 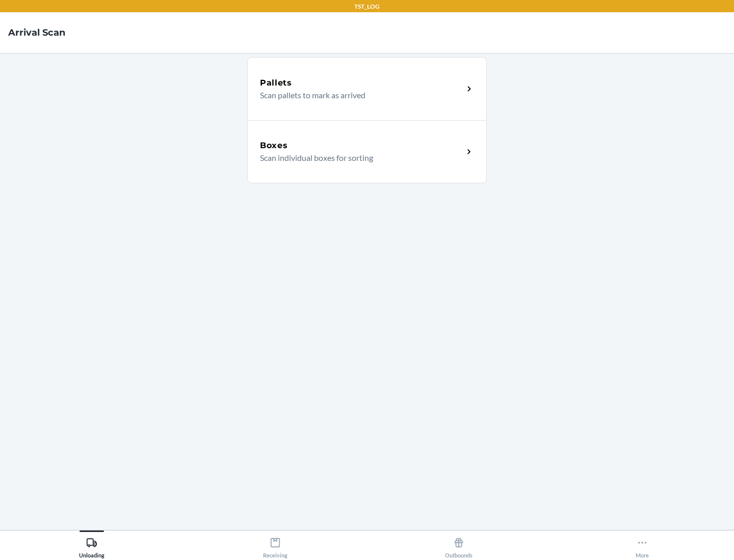 What do you see at coordinates (642, 544) in the screenshot?
I see `button: More` at bounding box center [642, 544].